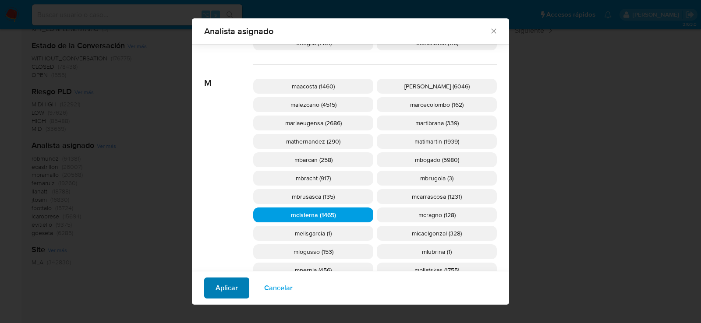 The width and height of the screenshot is (701, 323). I want to click on span: mariaeugensa (2686), so click(313, 123).